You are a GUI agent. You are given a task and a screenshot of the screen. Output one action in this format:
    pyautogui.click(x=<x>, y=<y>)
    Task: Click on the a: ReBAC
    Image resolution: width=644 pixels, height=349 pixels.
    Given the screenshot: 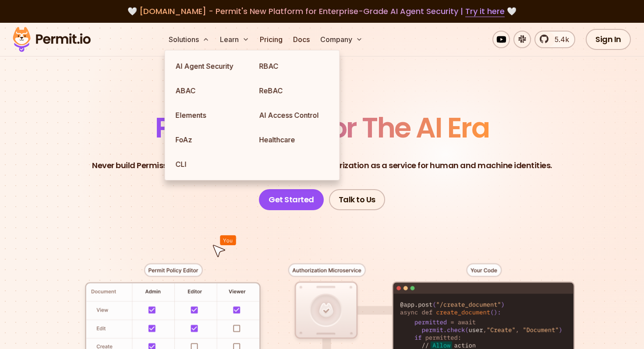 What is the action you would take?
    pyautogui.click(x=294, y=91)
    